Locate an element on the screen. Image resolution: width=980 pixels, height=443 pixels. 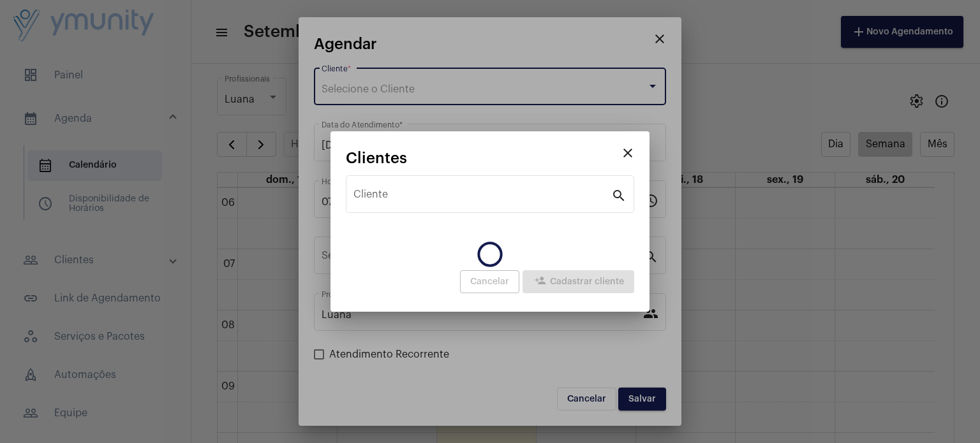
mat-icon: search is located at coordinates (619, 195).